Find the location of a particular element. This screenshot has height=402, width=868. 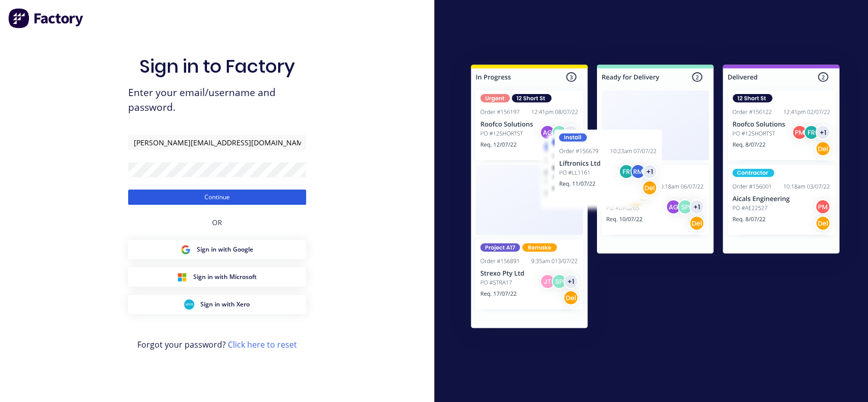

a: Click here to reset is located at coordinates (262, 344).